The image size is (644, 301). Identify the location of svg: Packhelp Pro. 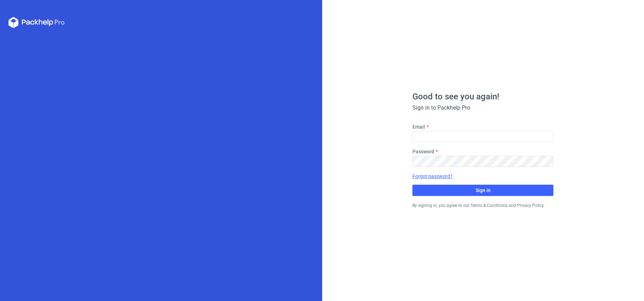
(36, 23).